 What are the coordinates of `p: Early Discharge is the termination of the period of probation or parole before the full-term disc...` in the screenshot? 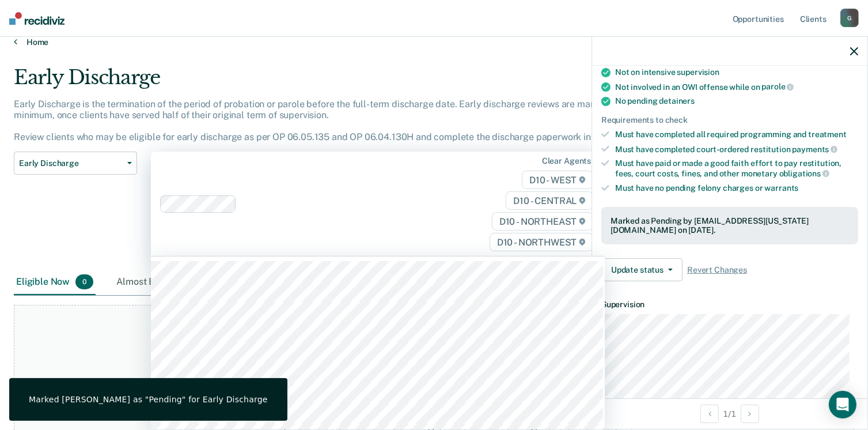 It's located at (323, 120).